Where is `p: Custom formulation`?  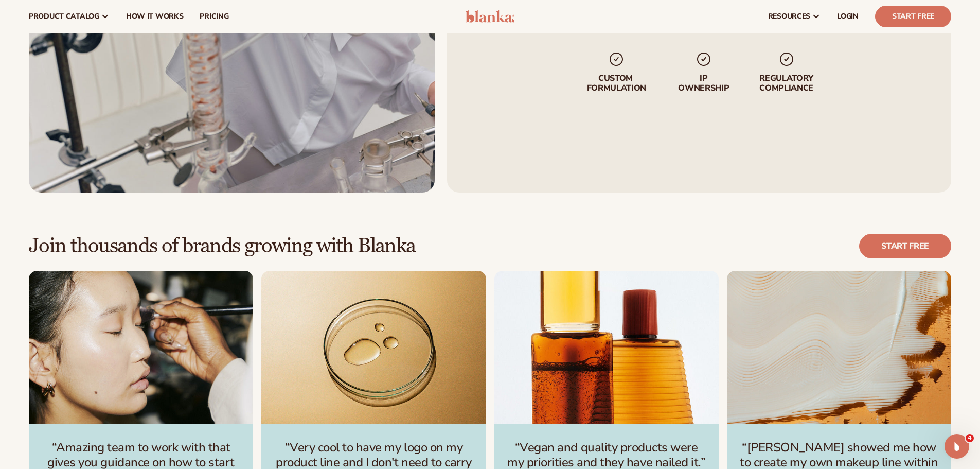 p: Custom formulation is located at coordinates (616, 84).